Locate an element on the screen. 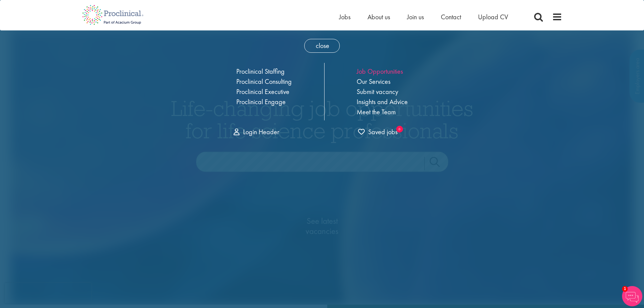 Image resolution: width=644 pixels, height=308 pixels. a: Upload CV is located at coordinates (493, 17).